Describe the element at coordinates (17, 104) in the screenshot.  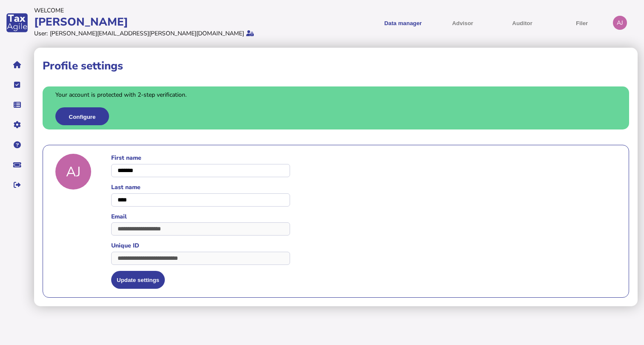
I see `i: Data manager` at that location.